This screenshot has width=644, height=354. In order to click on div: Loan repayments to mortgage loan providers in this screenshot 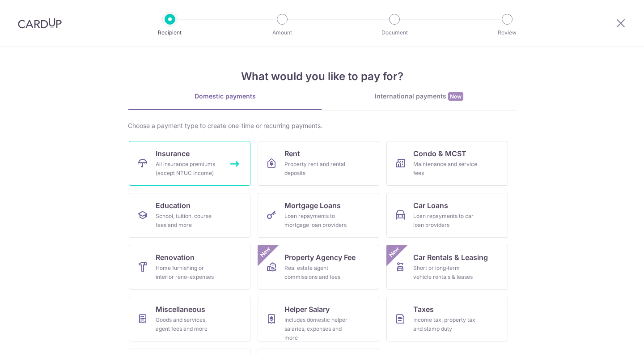, I will do `click(316, 221)`.